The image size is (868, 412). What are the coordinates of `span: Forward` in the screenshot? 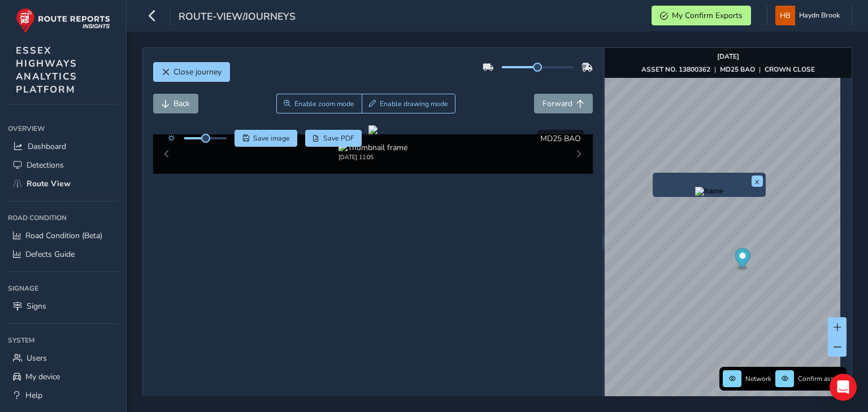 It's located at (557, 103).